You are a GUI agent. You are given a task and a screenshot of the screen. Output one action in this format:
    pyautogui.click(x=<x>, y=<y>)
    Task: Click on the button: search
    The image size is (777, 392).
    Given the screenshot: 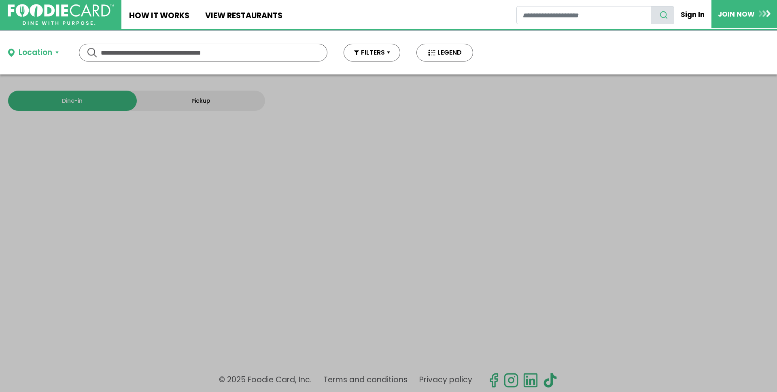 What is the action you would take?
    pyautogui.click(x=663, y=15)
    